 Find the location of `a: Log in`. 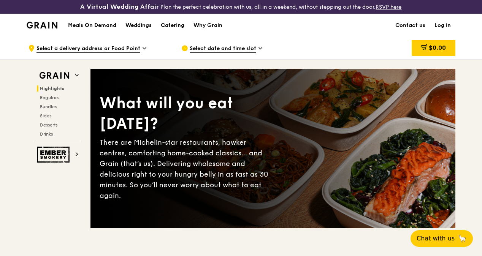

a: Log in is located at coordinates (443, 25).